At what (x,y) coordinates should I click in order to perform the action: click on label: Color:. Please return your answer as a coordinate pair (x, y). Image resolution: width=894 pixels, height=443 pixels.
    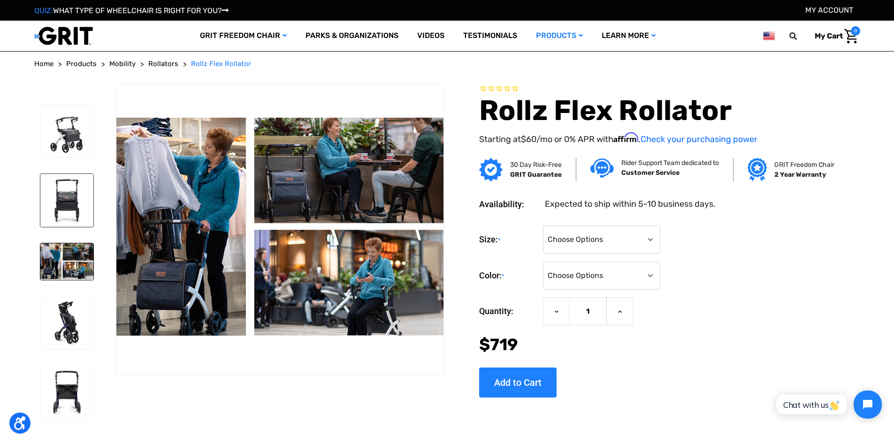
    Looking at the image, I should click on (509, 276).